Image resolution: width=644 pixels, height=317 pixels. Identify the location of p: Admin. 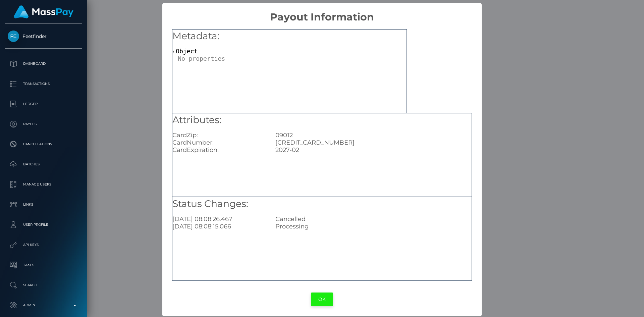
(43, 305).